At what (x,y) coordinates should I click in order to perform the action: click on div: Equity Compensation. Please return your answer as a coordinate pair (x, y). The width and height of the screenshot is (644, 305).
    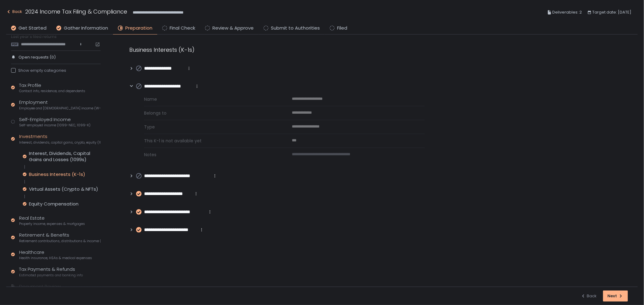
    Looking at the image, I should click on (53, 204).